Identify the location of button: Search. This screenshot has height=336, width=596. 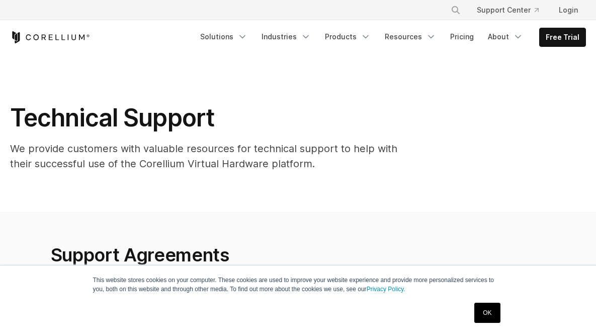
(456, 10).